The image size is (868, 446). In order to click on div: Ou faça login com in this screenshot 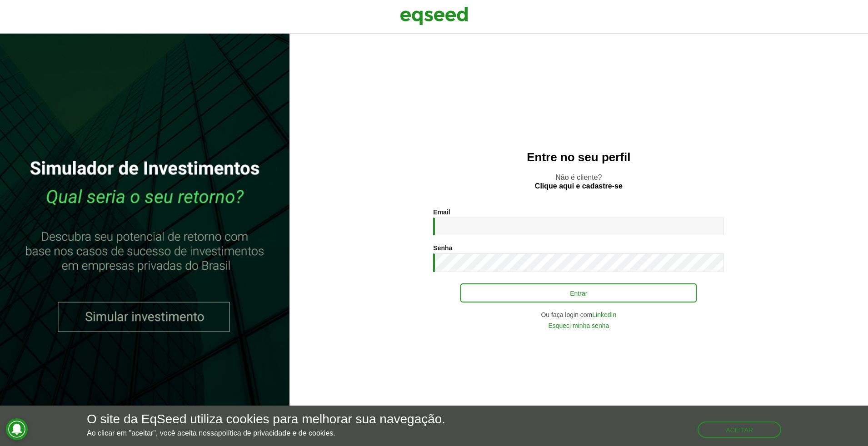, I will do `click(579, 315)`.